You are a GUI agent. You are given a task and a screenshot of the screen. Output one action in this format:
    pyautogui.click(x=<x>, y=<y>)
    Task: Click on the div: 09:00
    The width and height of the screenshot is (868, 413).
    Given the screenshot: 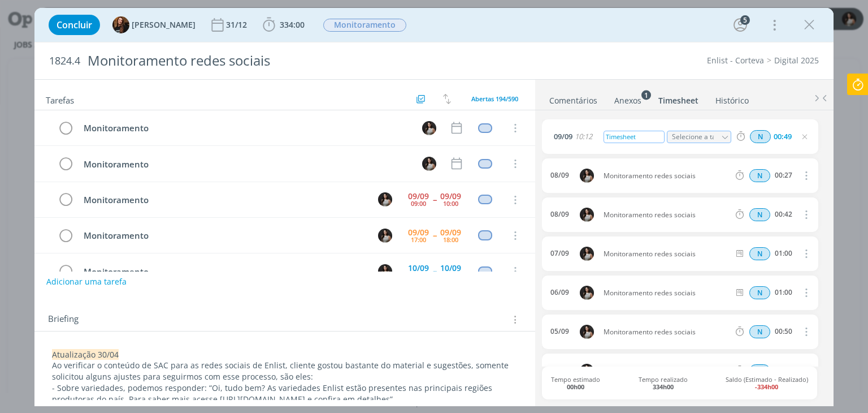 What is the action you would take?
    pyautogui.click(x=418, y=203)
    